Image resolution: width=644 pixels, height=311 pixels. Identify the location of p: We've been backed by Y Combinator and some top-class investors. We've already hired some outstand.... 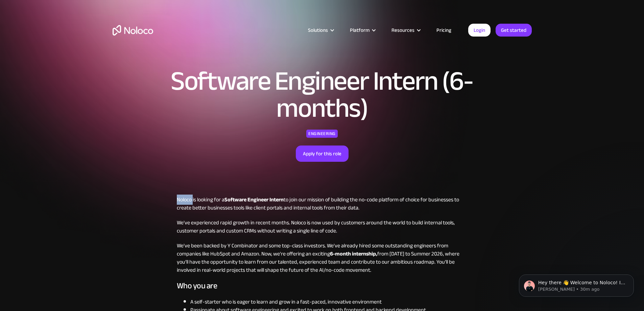
(322, 258).